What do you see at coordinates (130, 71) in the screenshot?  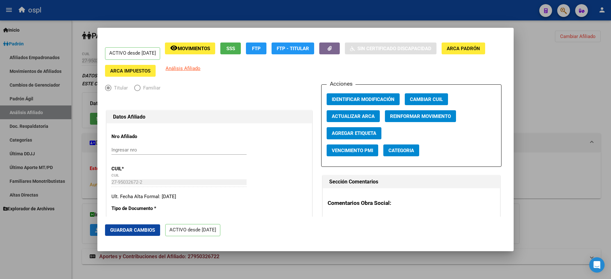 I see `button: ARCA Impuestos` at bounding box center [130, 71].